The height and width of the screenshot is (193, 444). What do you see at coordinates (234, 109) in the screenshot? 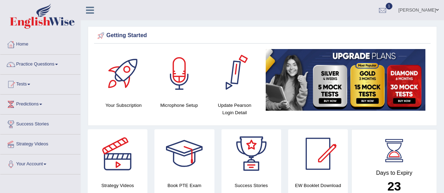
I see `h4: Update Pearson Login Detail` at bounding box center [234, 109].